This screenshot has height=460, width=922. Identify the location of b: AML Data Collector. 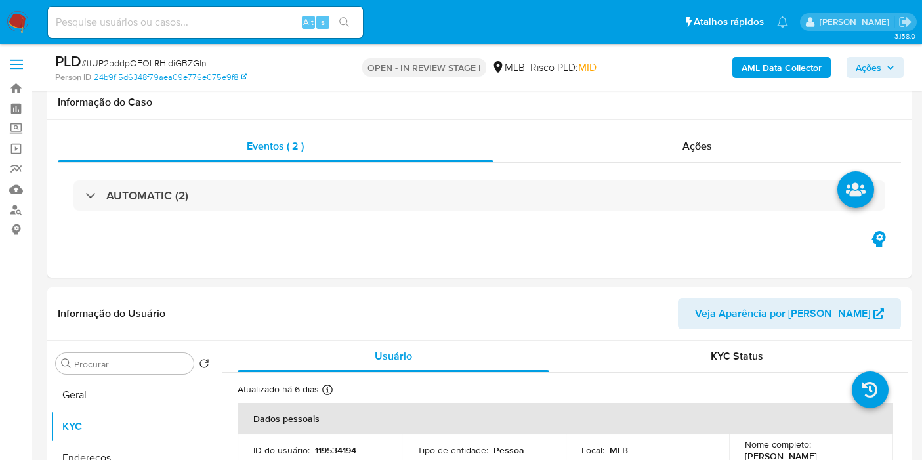
(781, 68).